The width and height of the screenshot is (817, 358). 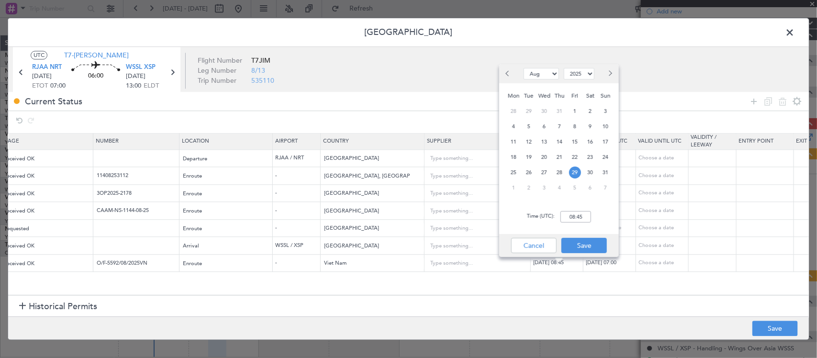 I want to click on span: 25, so click(x=514, y=172).